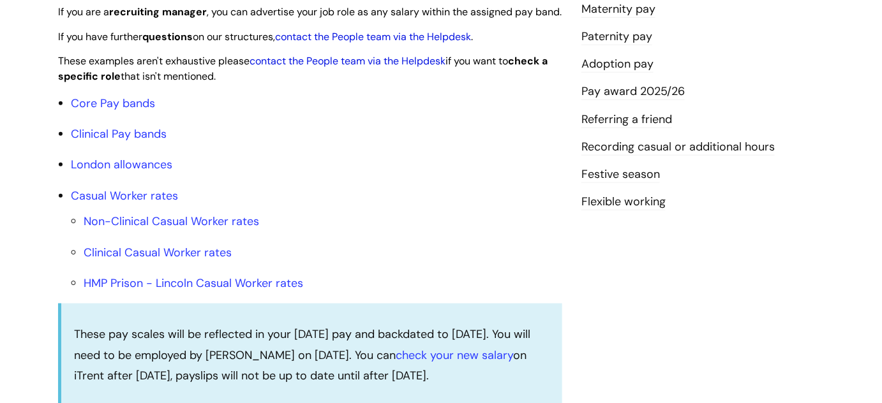 The width and height of the screenshot is (882, 403). What do you see at coordinates (627, 120) in the screenshot?
I see `a: Referring a friend` at bounding box center [627, 120].